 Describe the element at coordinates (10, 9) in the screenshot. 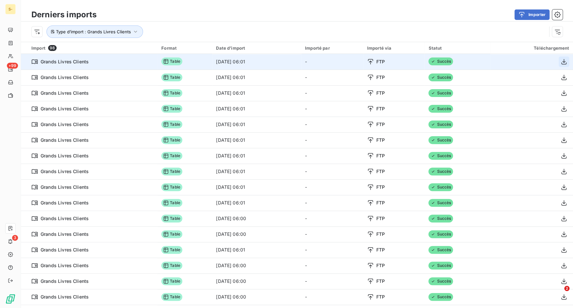

I see `div: S-` at that location.